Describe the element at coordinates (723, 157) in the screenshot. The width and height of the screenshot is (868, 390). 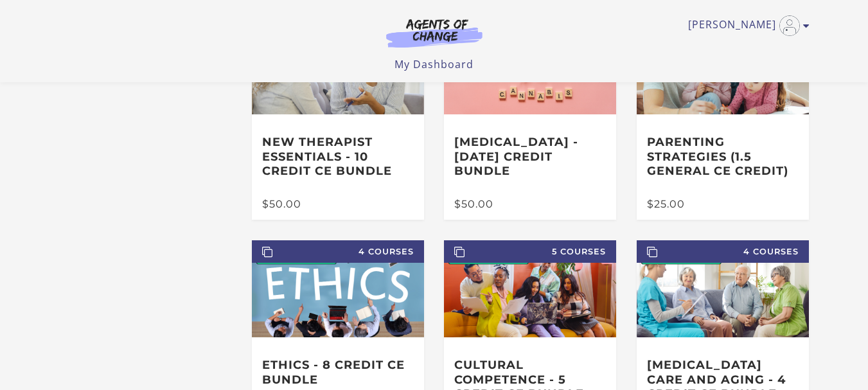
I see `h3: Parenting Strategies (1.5 General CE Credit)` at that location.